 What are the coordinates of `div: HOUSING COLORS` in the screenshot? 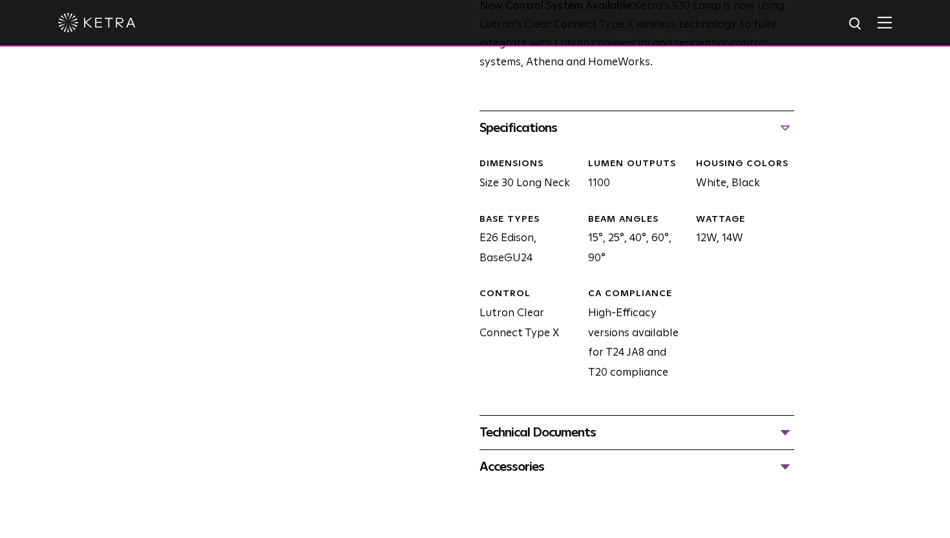 It's located at (745, 164).